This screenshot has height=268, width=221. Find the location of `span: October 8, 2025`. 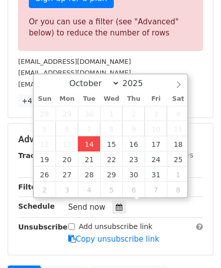

span: October 8, 2025 is located at coordinates (111, 129).